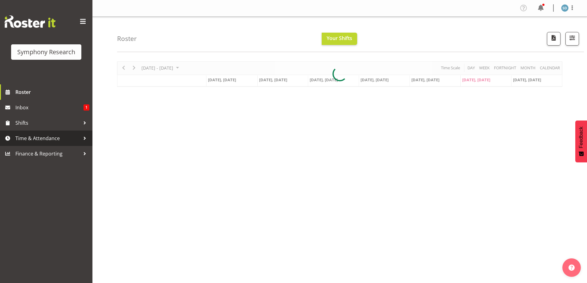  I want to click on img: Rosterit website logo, so click(30, 22).